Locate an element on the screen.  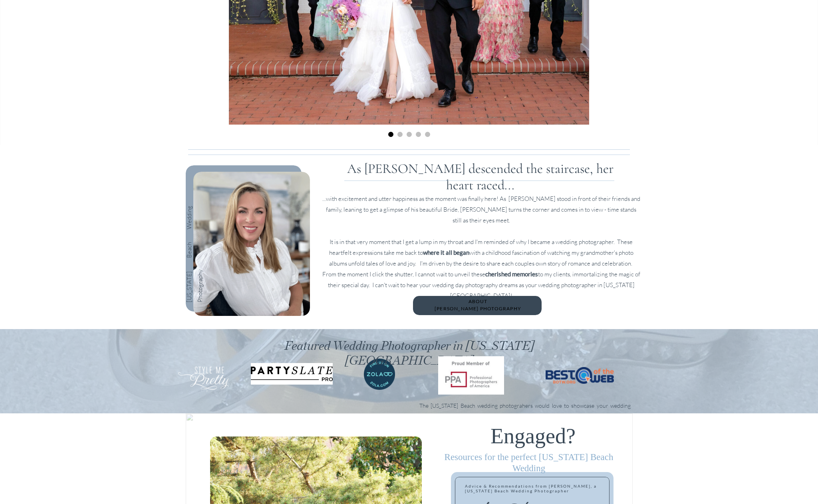
b: cherished memories is located at coordinates (511, 274).